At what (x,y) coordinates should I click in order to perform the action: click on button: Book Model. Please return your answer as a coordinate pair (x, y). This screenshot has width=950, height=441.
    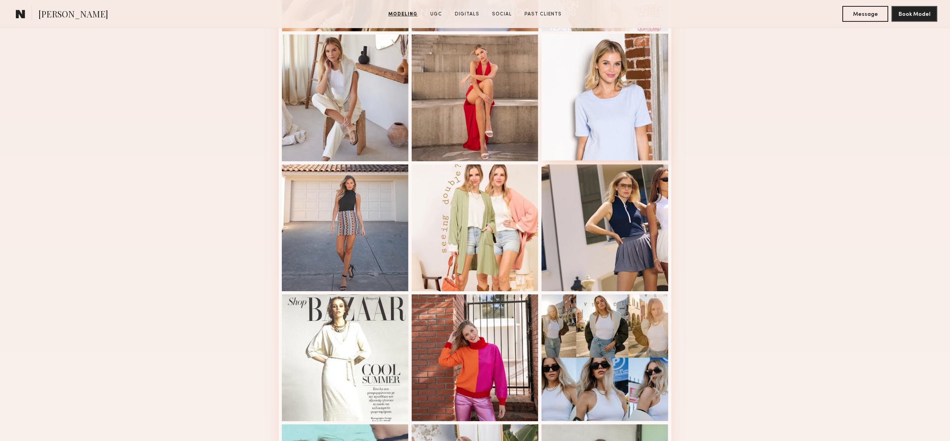
    Looking at the image, I should click on (915, 14).